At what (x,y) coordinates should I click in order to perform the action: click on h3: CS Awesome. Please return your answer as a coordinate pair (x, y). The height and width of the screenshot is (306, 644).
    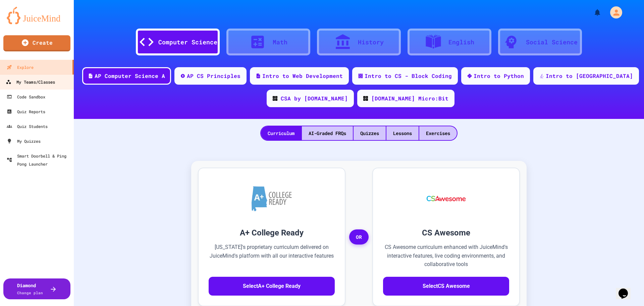
    Looking at the image, I should click on (446, 232).